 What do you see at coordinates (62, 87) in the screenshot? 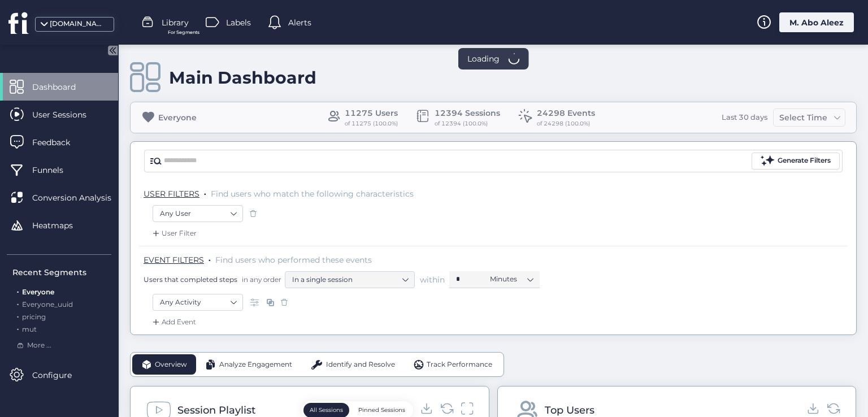
I see `span: Dashboard` at bounding box center [62, 87].